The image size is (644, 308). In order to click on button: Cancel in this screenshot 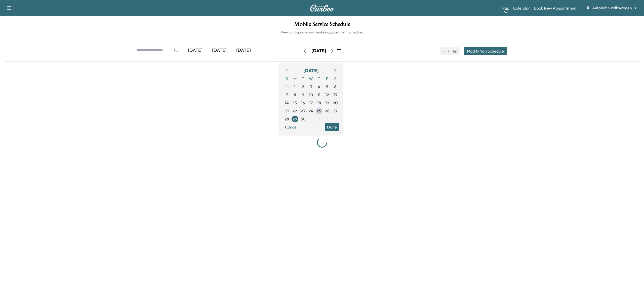, I will do `click(291, 127)`.